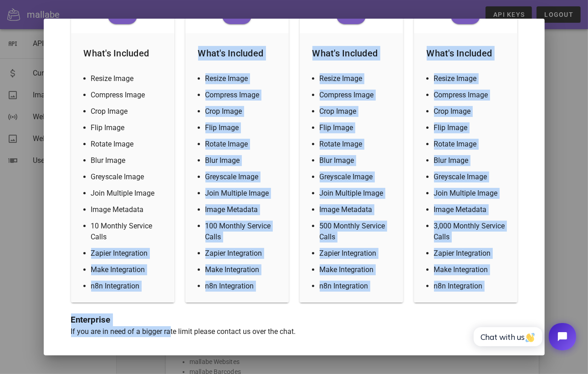  What do you see at coordinates (242, 232) in the screenshot?
I see `li: 100 Monthly Service Calls` at bounding box center [242, 232].